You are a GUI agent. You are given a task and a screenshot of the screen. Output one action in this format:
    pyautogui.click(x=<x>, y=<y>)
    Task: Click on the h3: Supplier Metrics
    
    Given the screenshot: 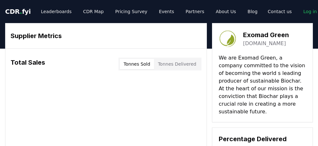 What is the action you would take?
    pyautogui.click(x=106, y=36)
    